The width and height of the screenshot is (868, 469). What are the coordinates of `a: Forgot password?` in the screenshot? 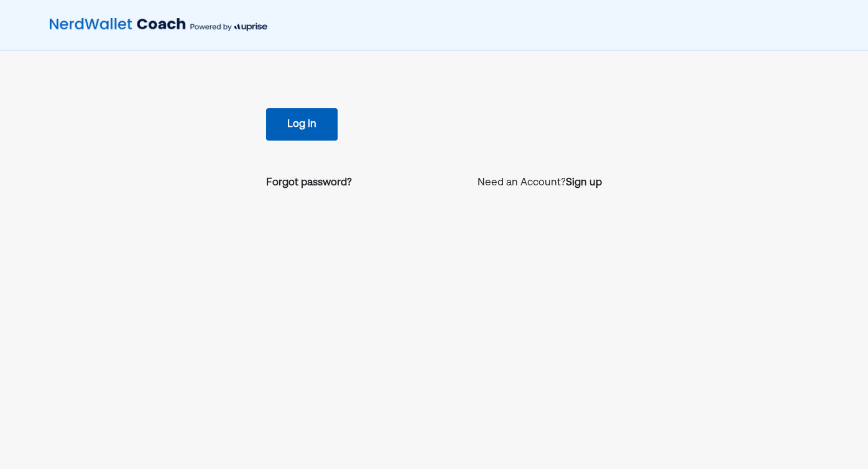 It's located at (309, 183).